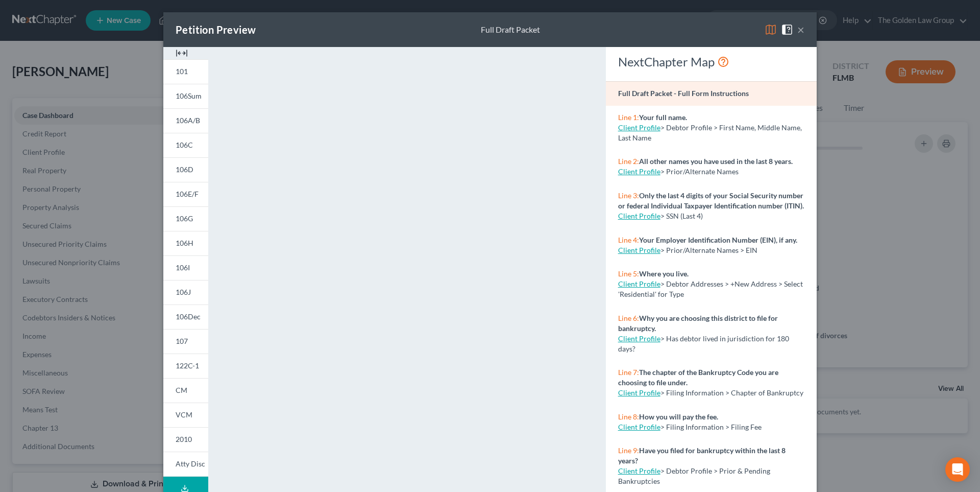 This screenshot has height=492, width=980. I want to click on a: 106G, so click(186, 219).